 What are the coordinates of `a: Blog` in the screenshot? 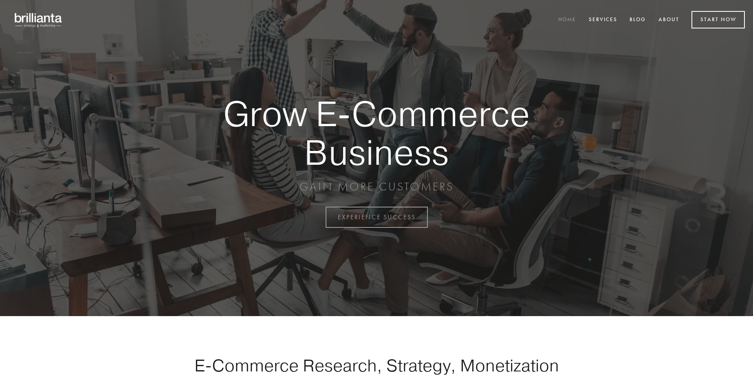 It's located at (637, 20).